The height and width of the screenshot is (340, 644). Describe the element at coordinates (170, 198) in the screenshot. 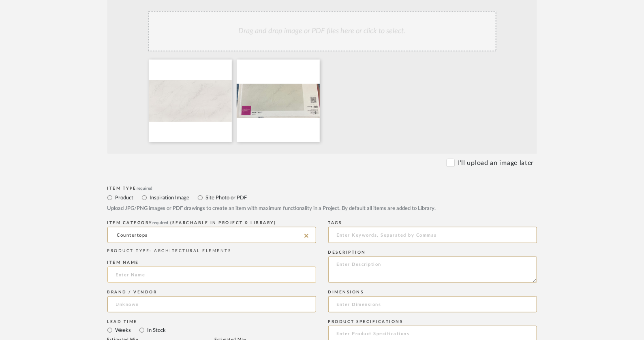

I see `label: Inspiration Image` at that location.